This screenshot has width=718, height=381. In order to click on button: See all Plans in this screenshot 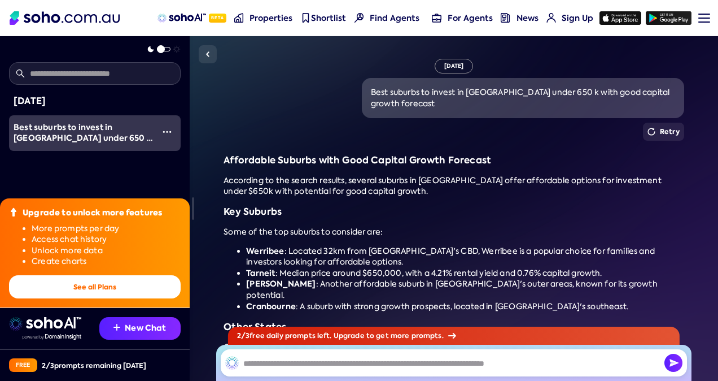, I will do `click(95, 286)`.